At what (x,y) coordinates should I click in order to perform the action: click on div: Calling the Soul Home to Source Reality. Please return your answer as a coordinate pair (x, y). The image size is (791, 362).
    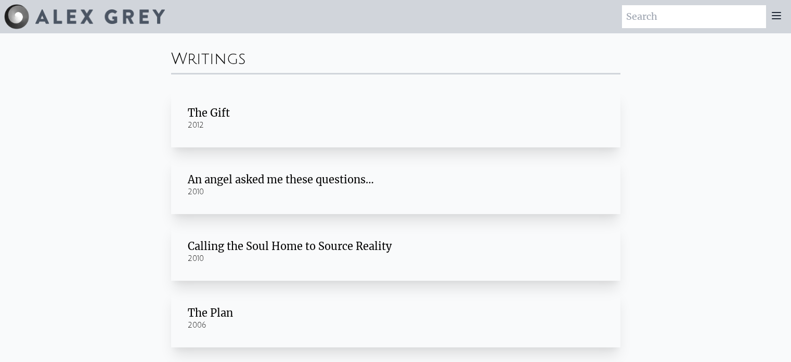
    Looking at the image, I should click on (396, 246).